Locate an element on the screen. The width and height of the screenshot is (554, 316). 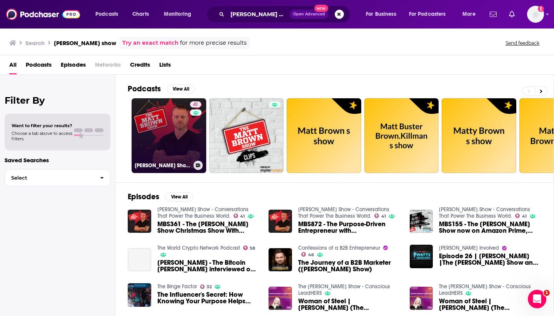
span: Charts is located at coordinates (141, 14).